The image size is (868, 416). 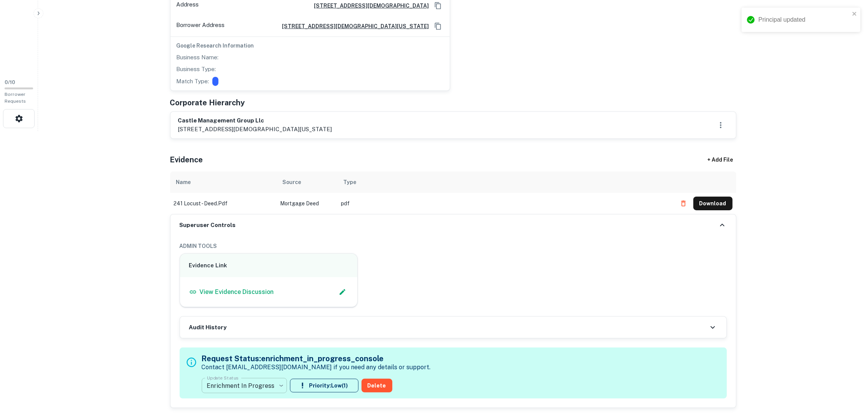 What do you see at coordinates (193, 82) in the screenshot?
I see `p: Match Type:` at bounding box center [193, 82].